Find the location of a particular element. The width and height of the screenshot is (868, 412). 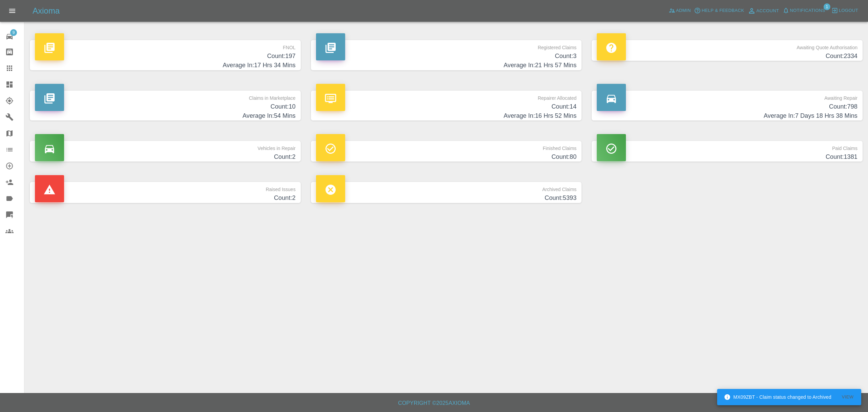

a: Raised IssuesCount:2 is located at coordinates (165, 192).